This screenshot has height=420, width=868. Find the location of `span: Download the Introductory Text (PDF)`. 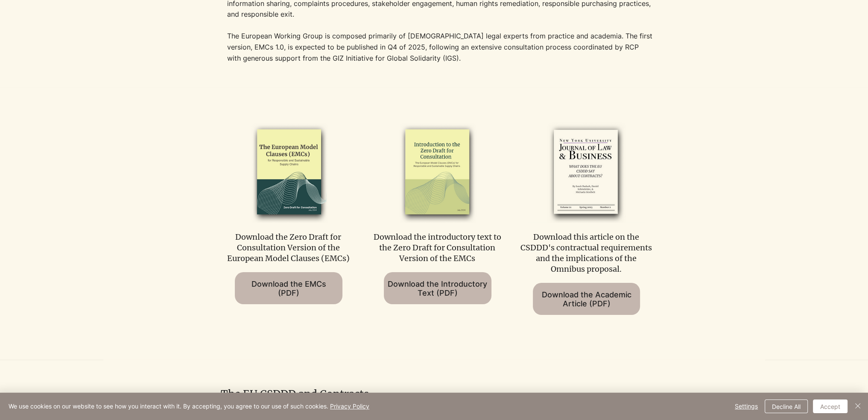

span: Download the Introductory Text (PDF) is located at coordinates (437, 288).